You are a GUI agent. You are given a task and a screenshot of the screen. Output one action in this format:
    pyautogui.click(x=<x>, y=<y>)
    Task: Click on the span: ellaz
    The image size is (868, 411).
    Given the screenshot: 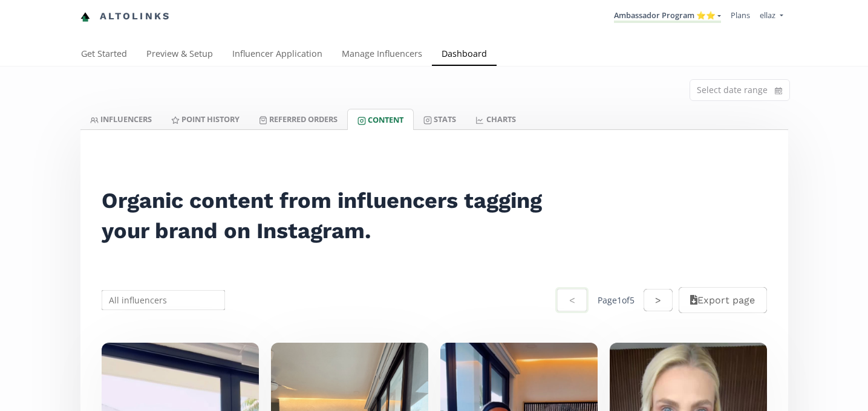 What is the action you would take?
    pyautogui.click(x=767, y=15)
    